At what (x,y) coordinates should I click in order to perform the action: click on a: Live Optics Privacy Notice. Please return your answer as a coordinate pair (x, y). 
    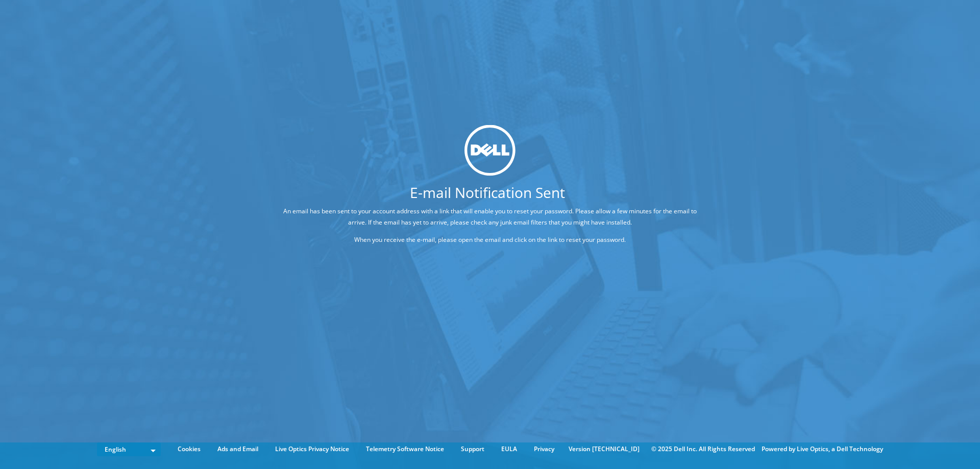
    Looking at the image, I should click on (312, 449).